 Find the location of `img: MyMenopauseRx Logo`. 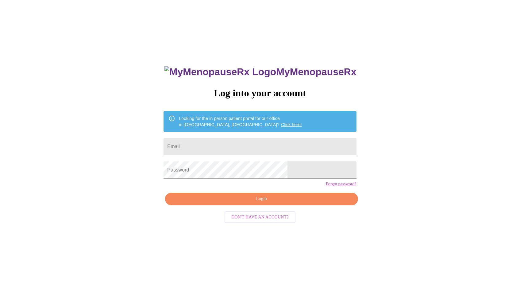

img: MyMenopauseRx Logo is located at coordinates (220, 72).